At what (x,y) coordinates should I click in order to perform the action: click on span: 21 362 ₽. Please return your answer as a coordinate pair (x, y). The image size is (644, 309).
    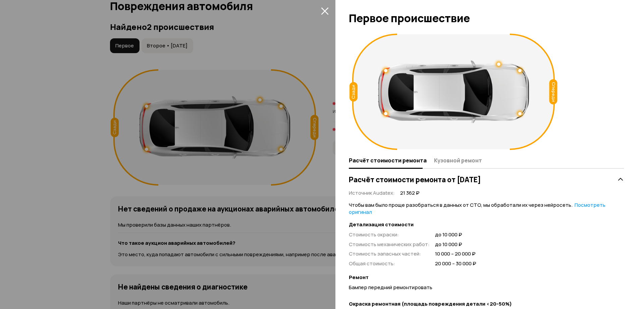
    Looking at the image, I should click on (410, 193).